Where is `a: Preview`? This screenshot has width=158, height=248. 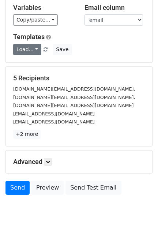
a: Preview is located at coordinates (47, 188).